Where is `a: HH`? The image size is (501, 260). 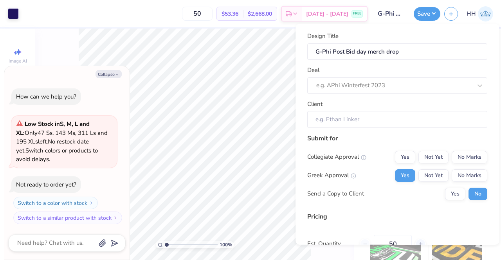
a: HH is located at coordinates (480, 14).